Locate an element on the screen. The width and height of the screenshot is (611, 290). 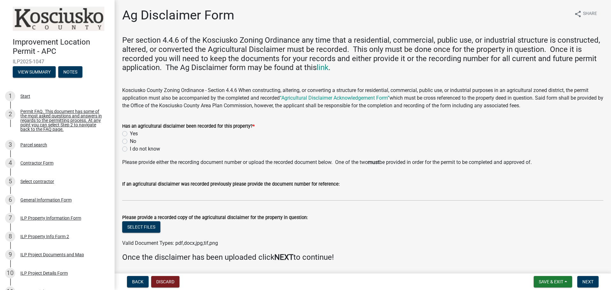
label: Yes is located at coordinates (134, 134).